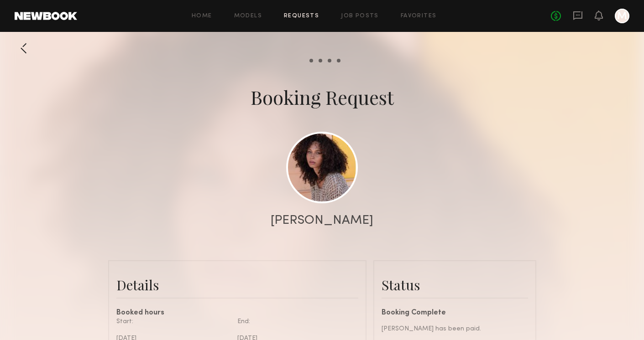 Image resolution: width=644 pixels, height=340 pixels. I want to click on a: Home, so click(202, 16).